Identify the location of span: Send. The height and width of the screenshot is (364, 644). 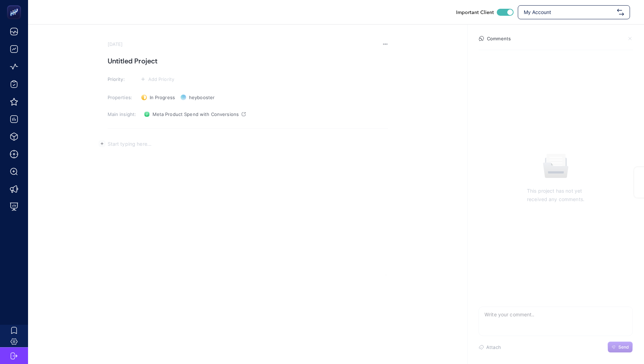
(624, 347).